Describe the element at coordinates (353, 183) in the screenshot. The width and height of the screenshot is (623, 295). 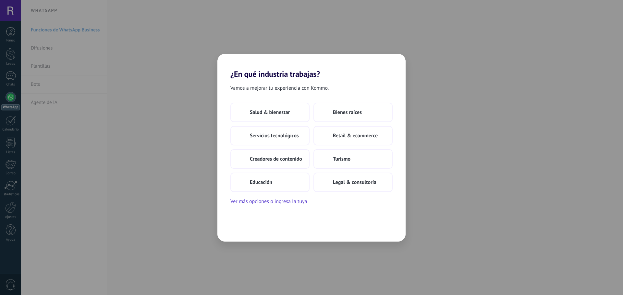
I see `button: Legal & consultoría` at that location.